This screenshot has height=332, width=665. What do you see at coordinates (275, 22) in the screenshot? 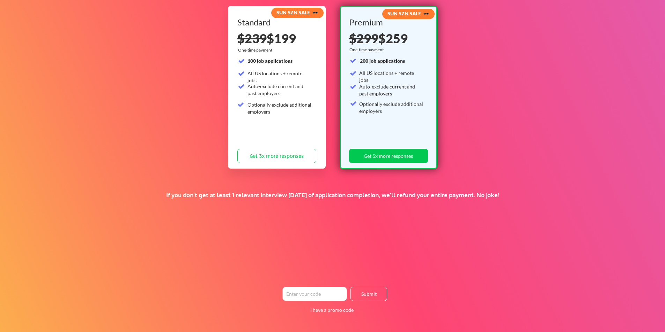
I see `div: Standard` at bounding box center [275, 22].